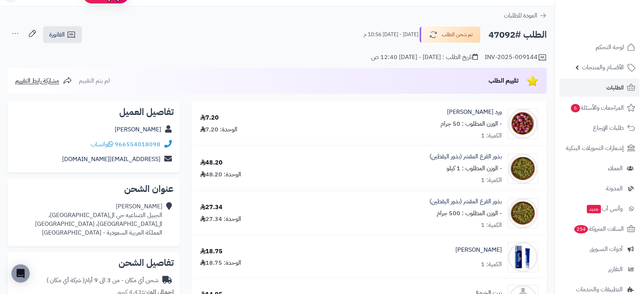  Describe the element at coordinates (103, 280) in the screenshot. I see `div: شحن أي مكان - من 3 الى 9 أيام` at that location.